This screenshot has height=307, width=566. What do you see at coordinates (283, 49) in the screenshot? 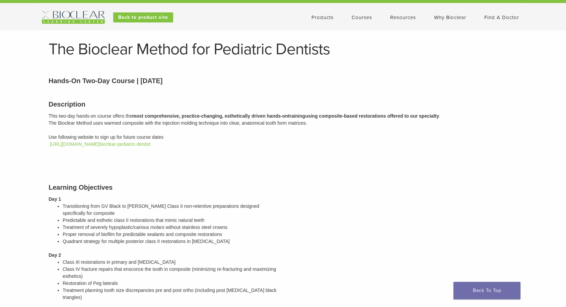
I see `h1: The Bioclear Method for Pediatric Dentists` at bounding box center [283, 49].